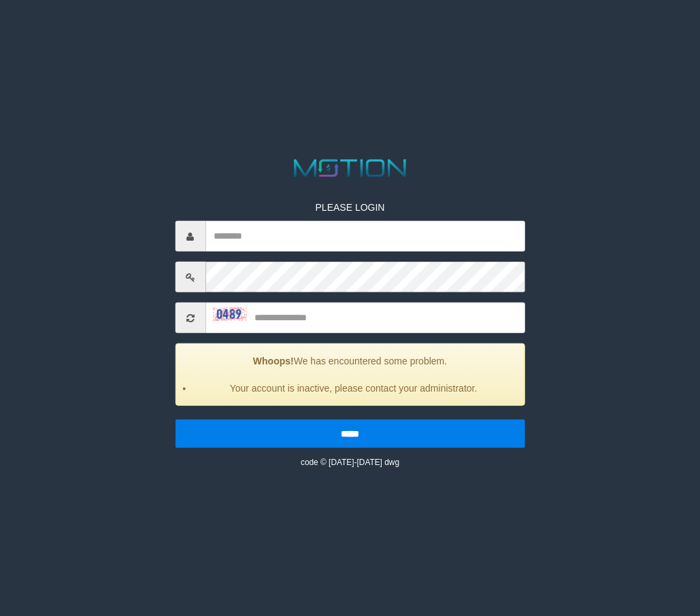 This screenshot has width=700, height=616. Describe the element at coordinates (229, 314) in the screenshot. I see `img: captcha` at that location.